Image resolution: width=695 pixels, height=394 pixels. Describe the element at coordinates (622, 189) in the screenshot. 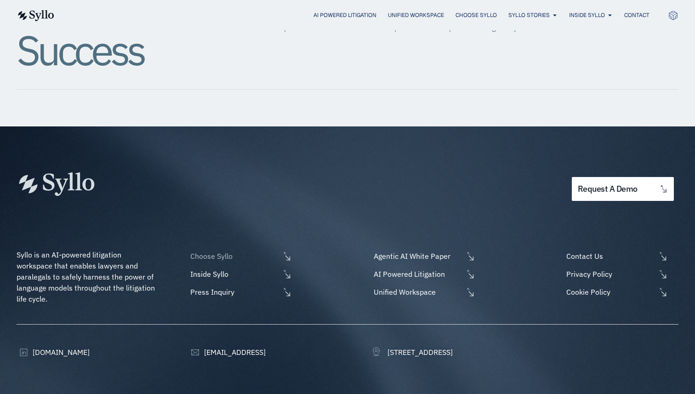

I see `a: request a demo` at that location.